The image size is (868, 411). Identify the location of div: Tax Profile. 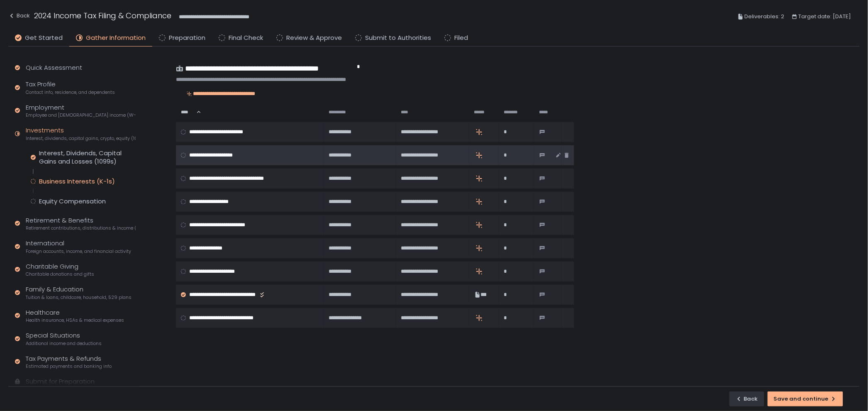
(70, 87).